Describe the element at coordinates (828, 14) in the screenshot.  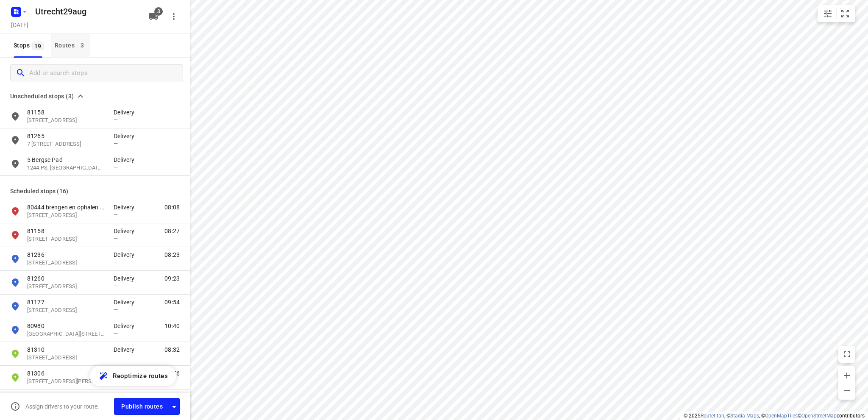
I see `button: Map settings` at that location.